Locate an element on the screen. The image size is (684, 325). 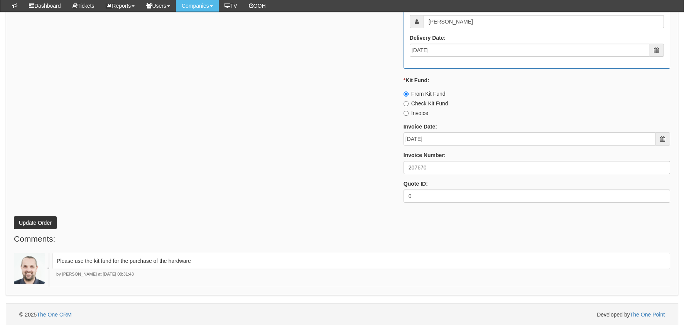
p: Please use the kit fund for the purchase of the hardware is located at coordinates (361, 261).